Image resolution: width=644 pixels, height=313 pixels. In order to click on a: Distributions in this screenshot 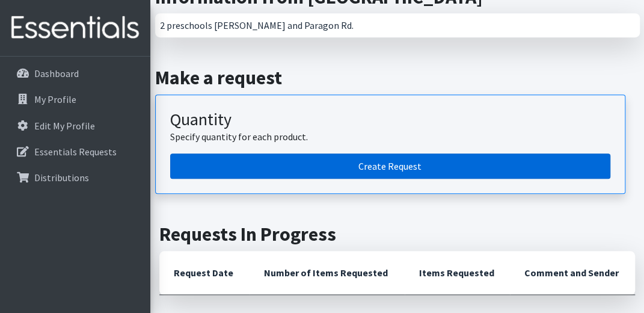, I will do `click(75, 177)`.